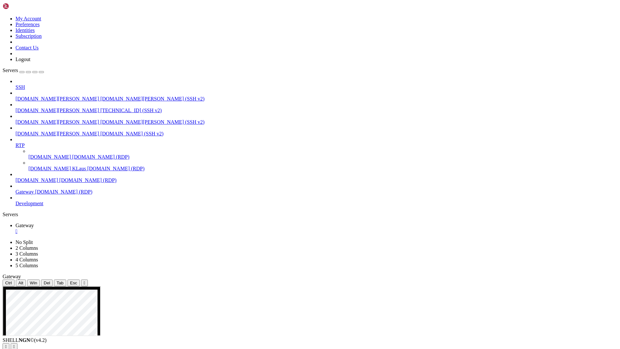 The width and height of the screenshot is (620, 349). What do you see at coordinates (10, 70) in the screenshot?
I see `span: Servers` at bounding box center [10, 70].